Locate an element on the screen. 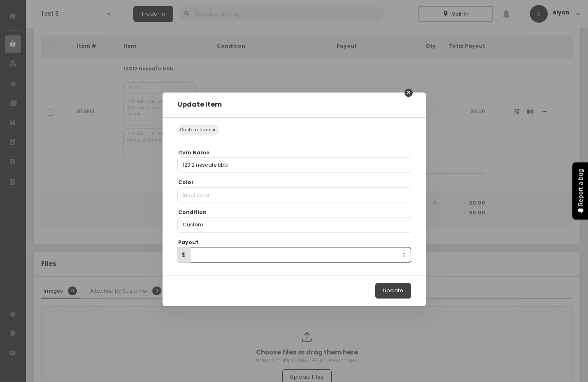  span: Update is located at coordinates (393, 291).